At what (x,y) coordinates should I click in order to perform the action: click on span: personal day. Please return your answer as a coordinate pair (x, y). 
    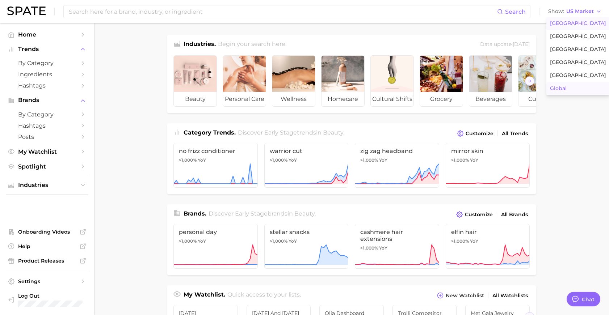
    Looking at the image, I should click on (215, 232).